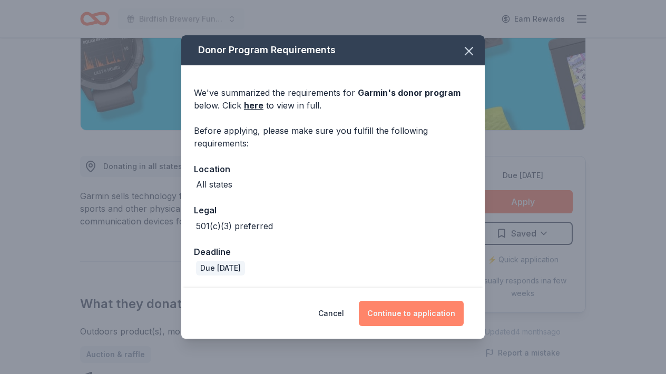 The width and height of the screenshot is (666, 374). I want to click on button: Continue to application, so click(411, 314).